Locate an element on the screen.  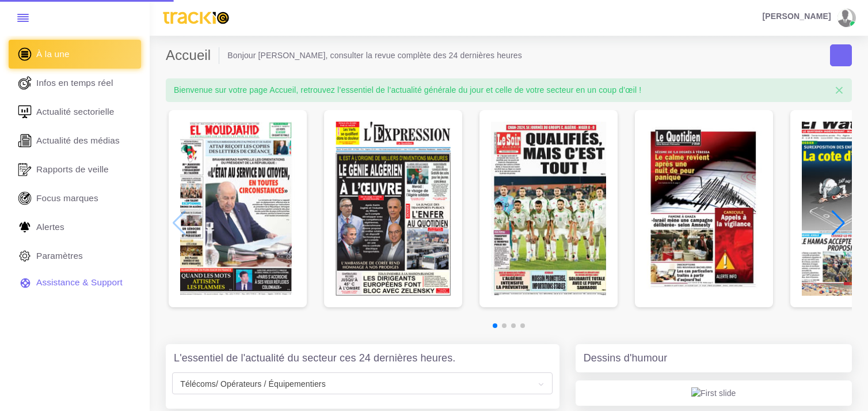
img: focus-marques.svg is located at coordinates (25, 199).